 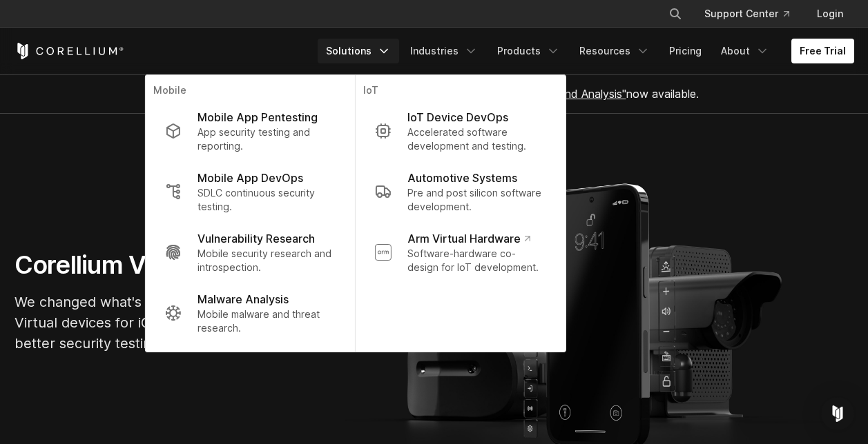 I want to click on h1: Corellium Virtual Hardware, so click(x=222, y=265).